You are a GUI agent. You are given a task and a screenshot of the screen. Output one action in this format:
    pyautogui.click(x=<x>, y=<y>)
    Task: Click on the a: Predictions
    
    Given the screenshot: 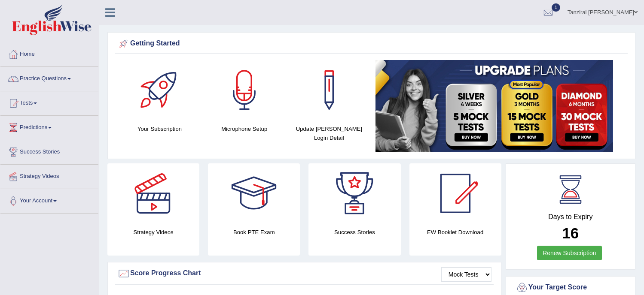 What is the action you would take?
    pyautogui.click(x=49, y=127)
    